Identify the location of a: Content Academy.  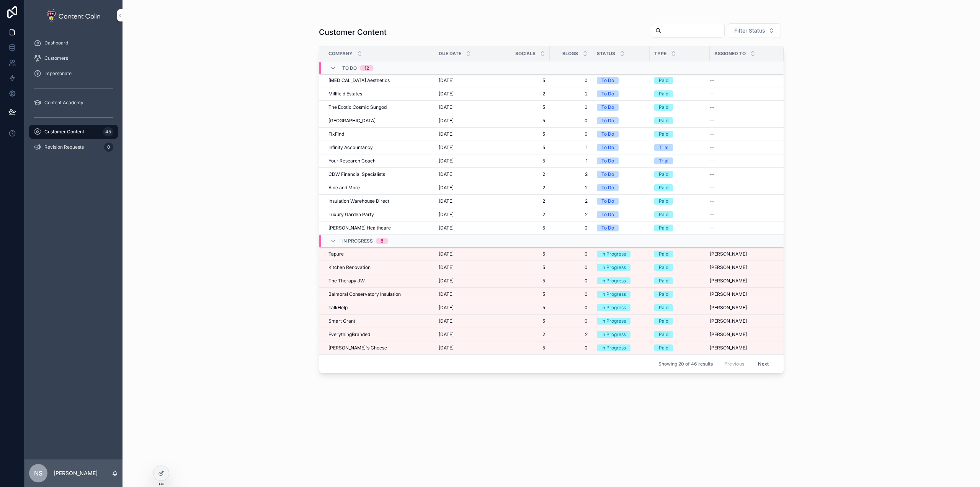
(73, 103).